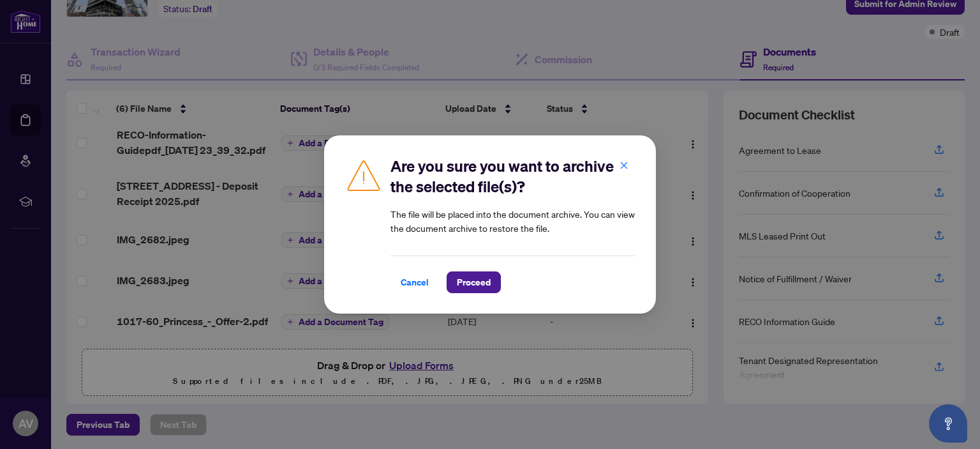  I want to click on span: Cancel, so click(414, 282).